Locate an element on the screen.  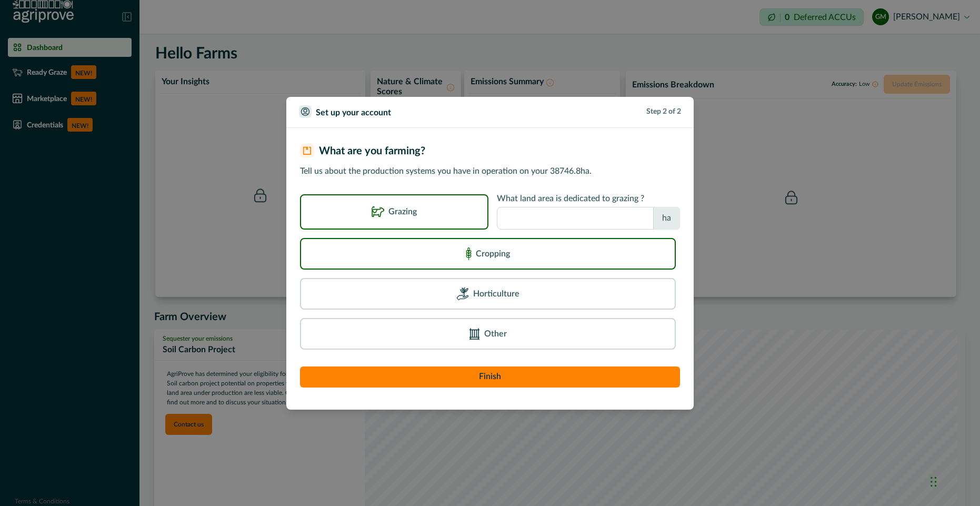
button: Finish is located at coordinates (490, 377).